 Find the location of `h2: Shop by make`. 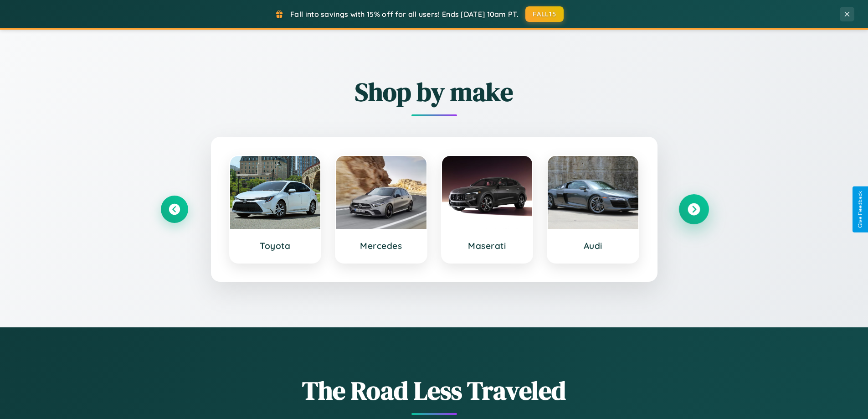

h2: Shop by make is located at coordinates (434, 91).